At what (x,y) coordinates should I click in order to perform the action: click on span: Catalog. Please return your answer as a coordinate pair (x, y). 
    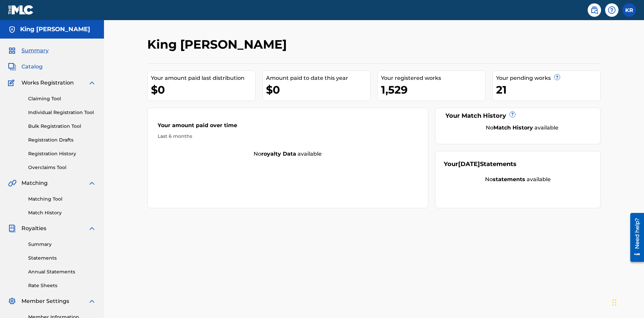
    Looking at the image, I should click on (32, 67).